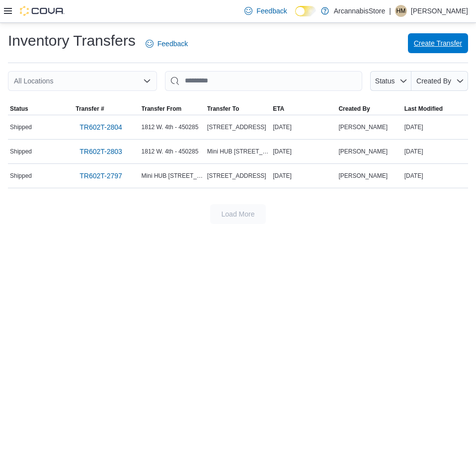 This screenshot has height=452, width=476. Describe the element at coordinates (100, 127) in the screenshot. I see `span: TR602T-2804` at that location.